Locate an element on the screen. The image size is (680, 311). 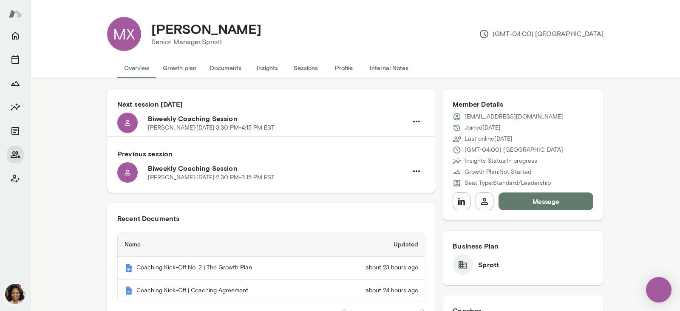
p: Seat Type: Standard/Leadership is located at coordinates (508, 183).